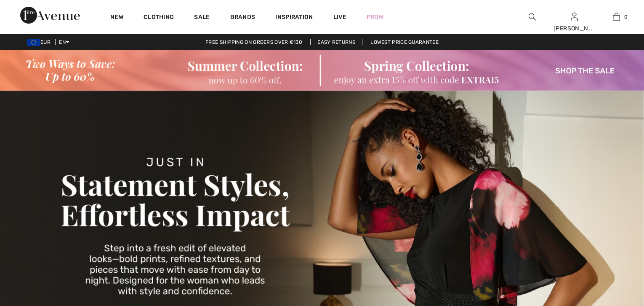  I want to click on a: Lowest Price Guarantee, so click(405, 42).